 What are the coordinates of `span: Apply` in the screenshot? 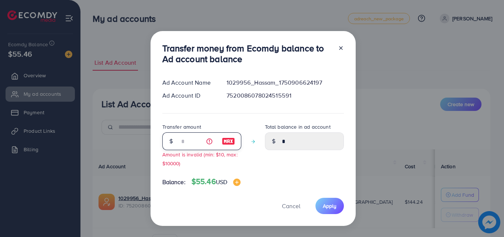 It's located at (330, 206).